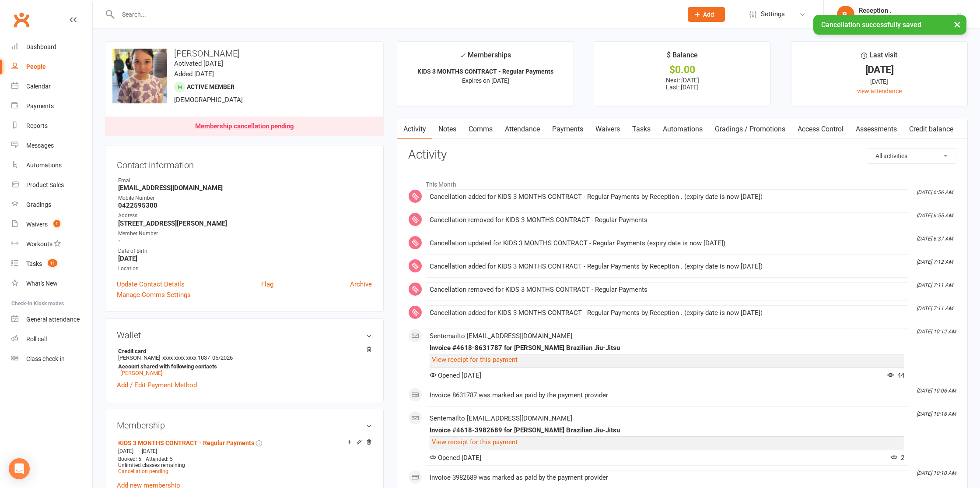 The height and width of the screenshot is (488, 980). I want to click on button: Add, so click(706, 14).